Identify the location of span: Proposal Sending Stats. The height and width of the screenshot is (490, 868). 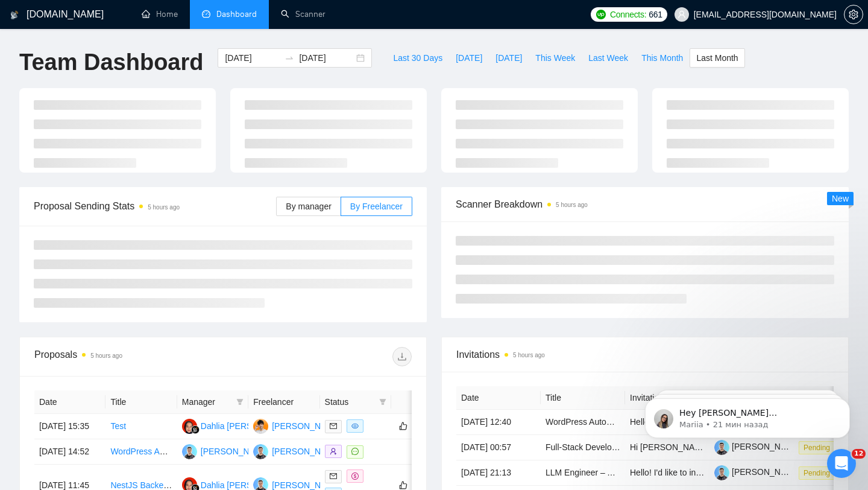
(155, 205).